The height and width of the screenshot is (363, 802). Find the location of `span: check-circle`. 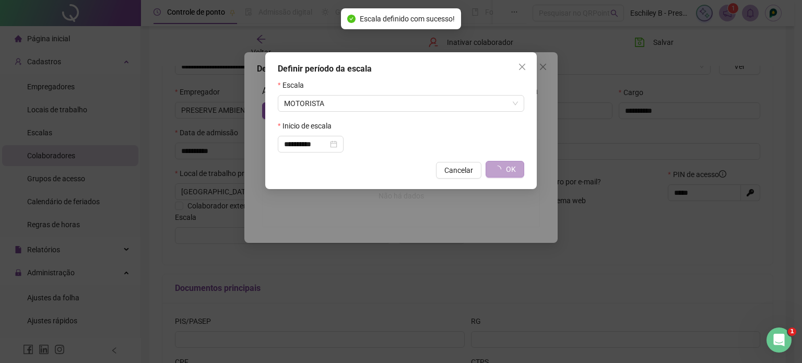

span: check-circle is located at coordinates (351, 19).